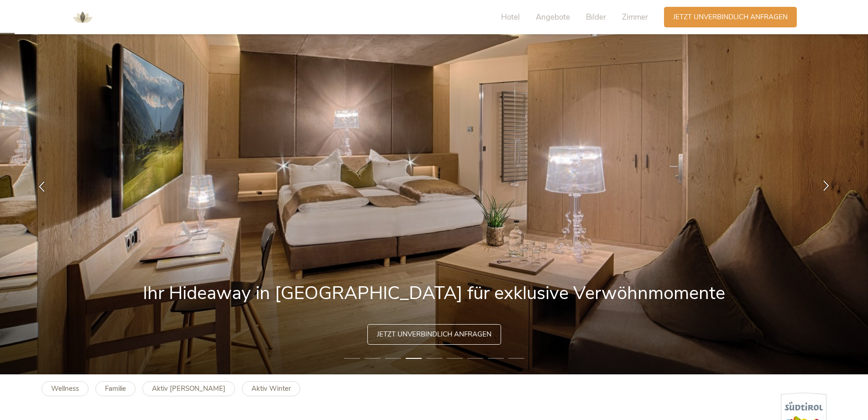 This screenshot has width=868, height=420. I want to click on span: Zimmer, so click(635, 17).